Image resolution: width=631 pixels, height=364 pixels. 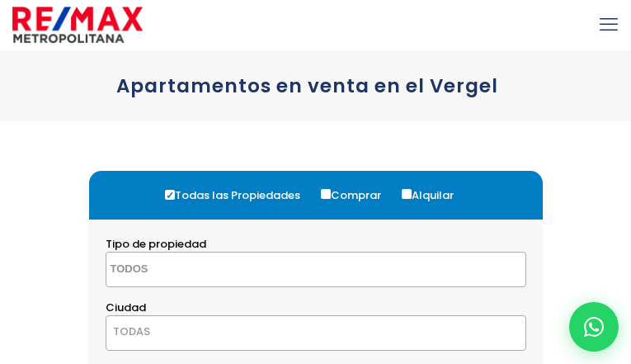 What do you see at coordinates (177, 270) in the screenshot?
I see `textarea: Search` at bounding box center [177, 270].